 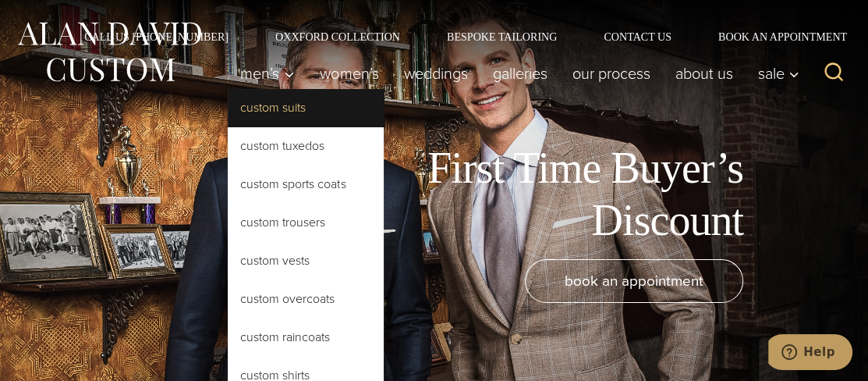 I want to click on a: Custom Suits, so click(x=306, y=108).